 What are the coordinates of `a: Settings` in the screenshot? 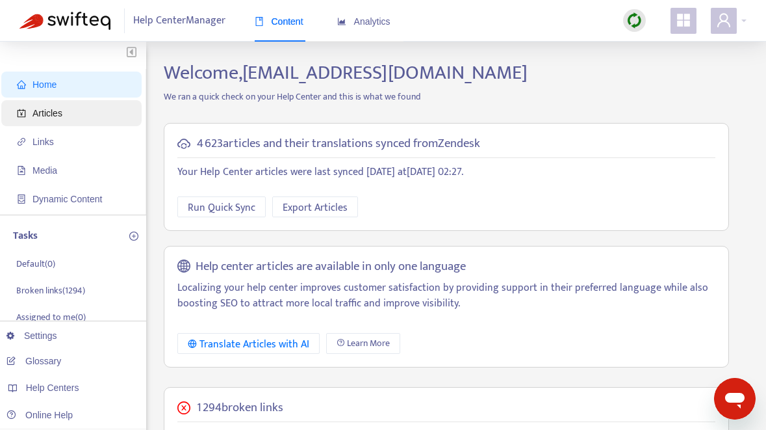 It's located at (32, 335).